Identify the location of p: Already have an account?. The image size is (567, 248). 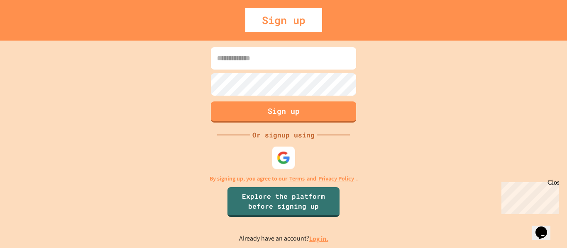
(283, 239).